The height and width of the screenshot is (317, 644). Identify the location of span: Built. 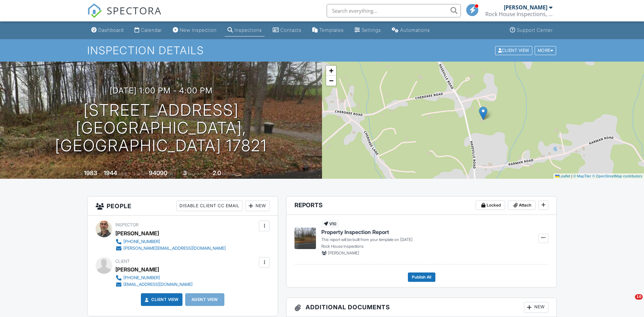
(79, 173).